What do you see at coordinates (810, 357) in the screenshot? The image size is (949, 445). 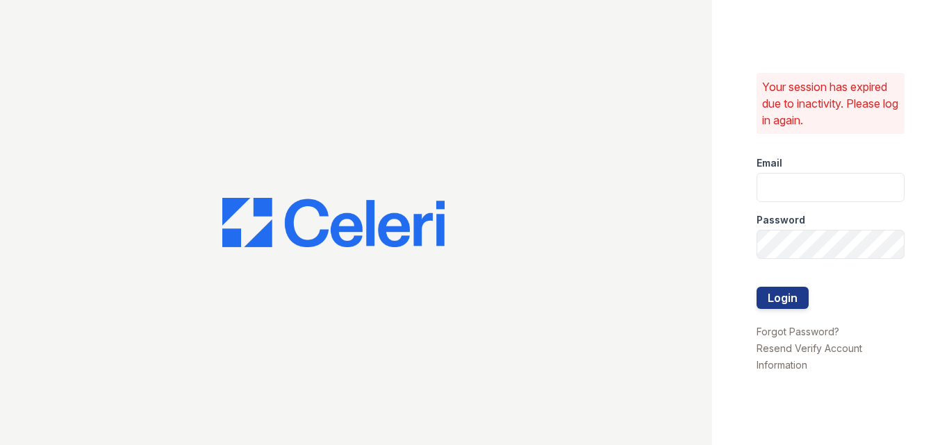 I see `a: Resend Verify Account Information` at bounding box center [810, 357].